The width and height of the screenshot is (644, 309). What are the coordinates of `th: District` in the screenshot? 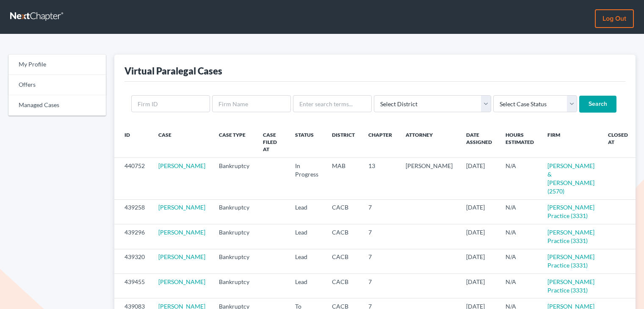 It's located at (343, 142).